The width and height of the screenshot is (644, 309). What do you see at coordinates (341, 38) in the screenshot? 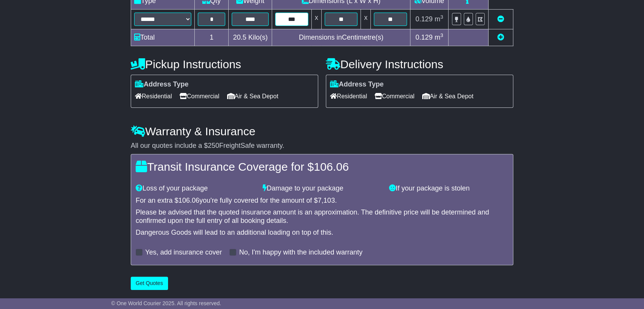
I see `td: Dimensions in Centimetre(s)` at bounding box center [341, 38].